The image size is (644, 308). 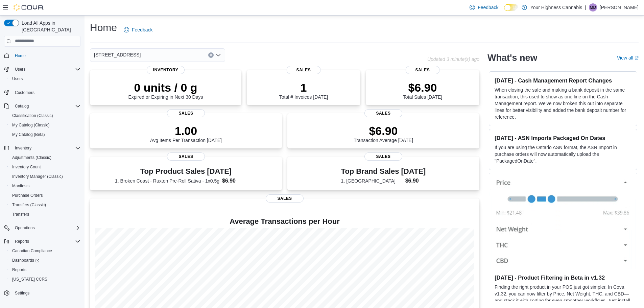 I want to click on button: Purchase Orders, so click(x=45, y=195).